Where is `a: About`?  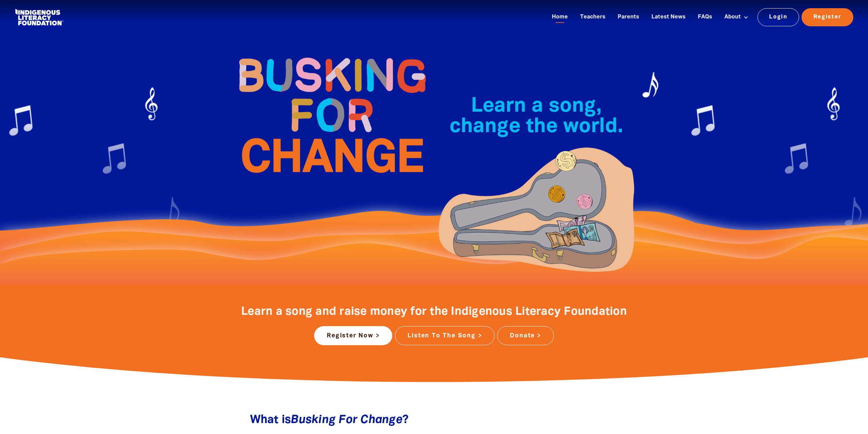 a: About is located at coordinates (736, 17).